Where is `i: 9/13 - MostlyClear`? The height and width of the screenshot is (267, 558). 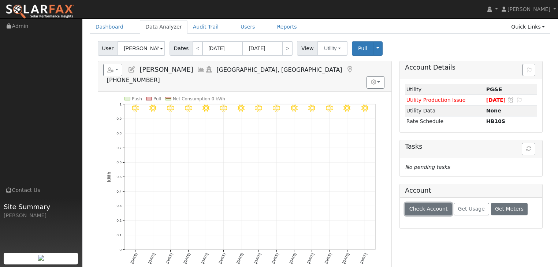
i: 9/13 - MostlyClear is located at coordinates (206, 108).